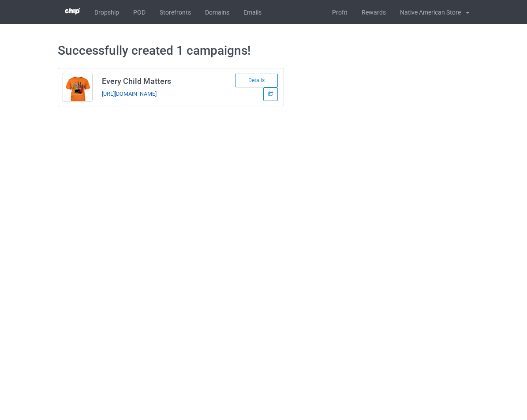  I want to click on a: Details, so click(257, 80).